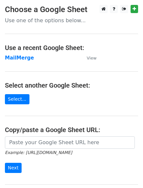 This screenshot has width=143, height=188. Describe the element at coordinates (89, 58) in the screenshot. I see `a: View` at that location.